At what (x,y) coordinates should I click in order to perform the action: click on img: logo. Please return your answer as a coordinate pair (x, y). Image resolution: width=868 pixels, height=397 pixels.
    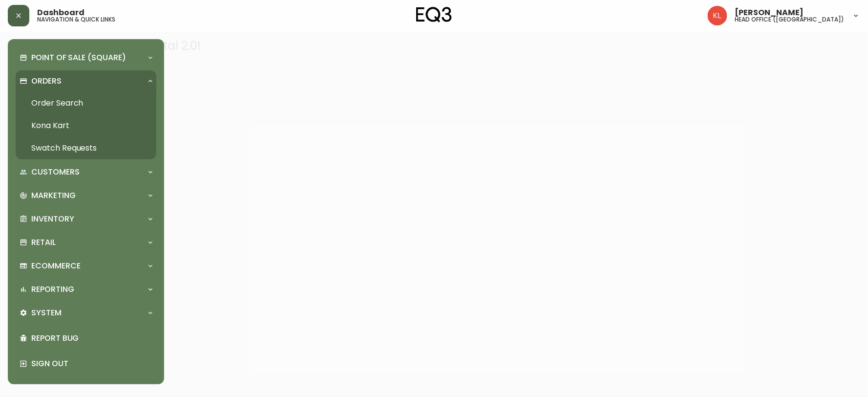
    Looking at the image, I should click on (434, 14).